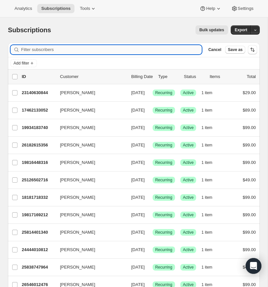 This screenshot has height=287, width=268. What do you see at coordinates (211, 30) in the screenshot?
I see `button: Bulk updates` at bounding box center [211, 30].